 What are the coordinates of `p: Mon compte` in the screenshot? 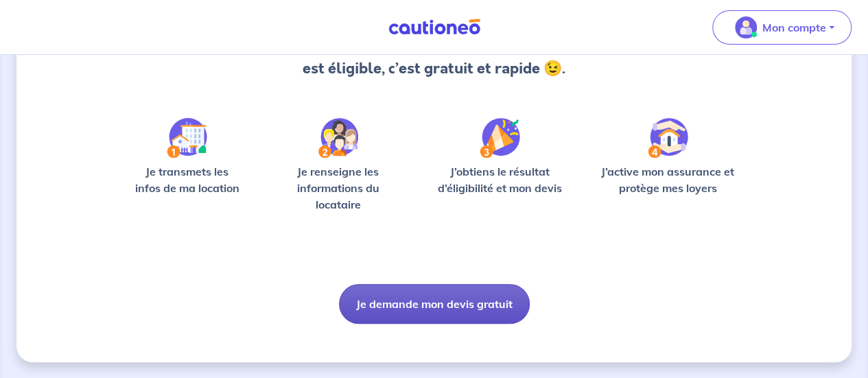 It's located at (794, 27).